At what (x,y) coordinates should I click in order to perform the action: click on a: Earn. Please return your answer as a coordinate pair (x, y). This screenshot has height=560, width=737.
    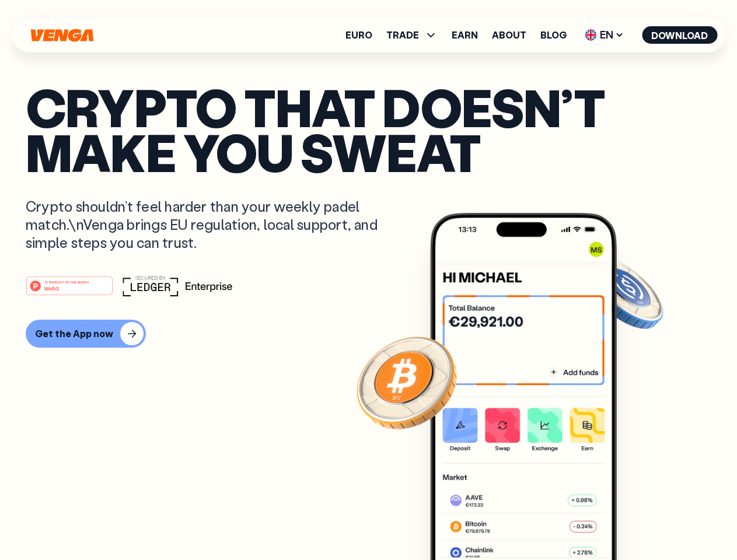
    Looking at the image, I should click on (465, 35).